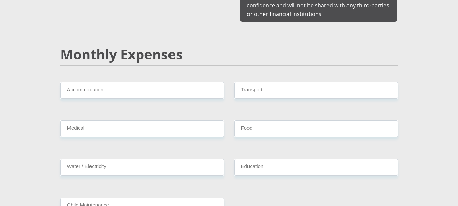 The image size is (458, 206). I want to click on h2: Monthly Expenses, so click(229, 54).